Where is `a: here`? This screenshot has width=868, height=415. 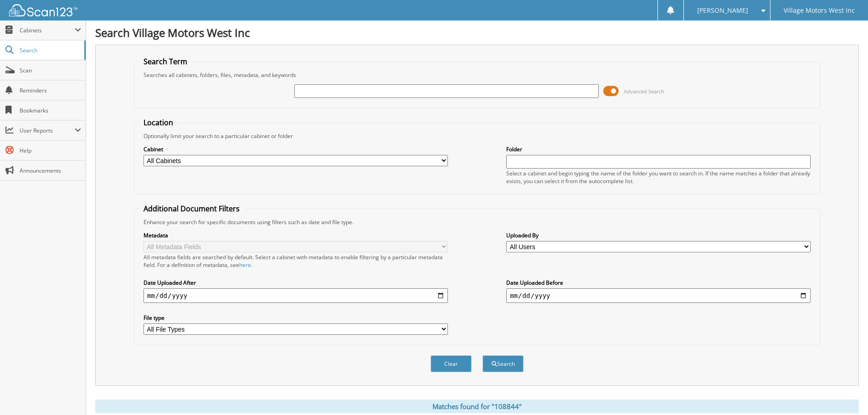
a: here is located at coordinates (245, 265).